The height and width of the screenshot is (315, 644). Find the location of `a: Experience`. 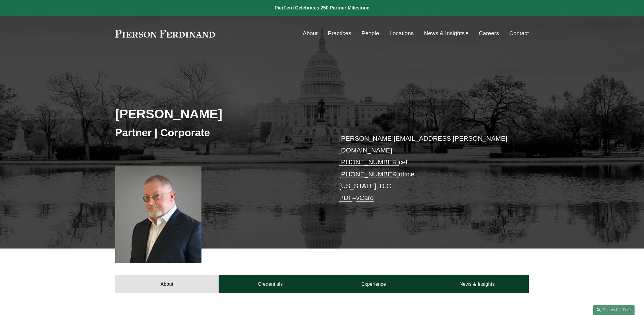

a: Experience is located at coordinates (374, 284).